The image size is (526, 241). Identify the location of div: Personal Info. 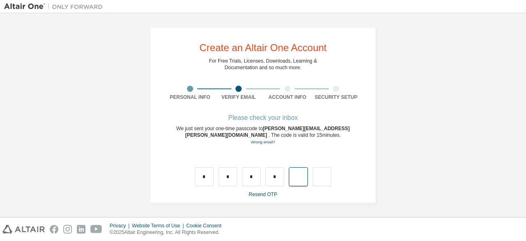
(190, 97).